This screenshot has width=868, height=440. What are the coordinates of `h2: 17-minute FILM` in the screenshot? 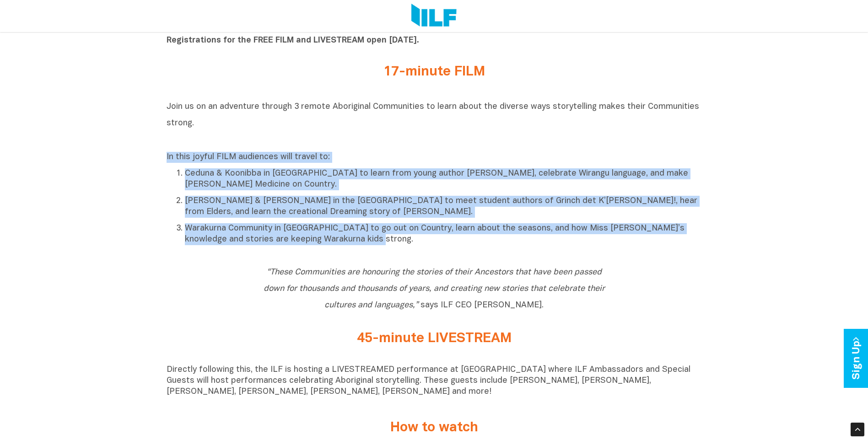 It's located at (434, 72).